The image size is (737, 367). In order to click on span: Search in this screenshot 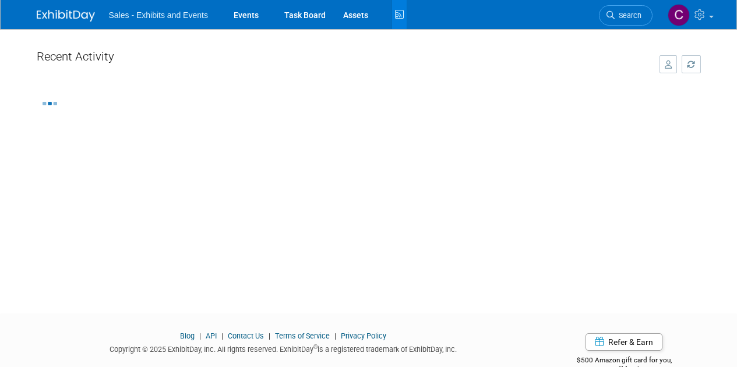, I will do `click(628, 15)`.